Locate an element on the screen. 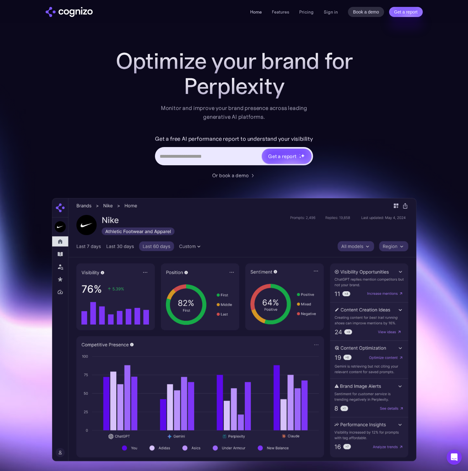 Image resolution: width=468 pixels, height=471 pixels. div: Get a report is located at coordinates (282, 156).